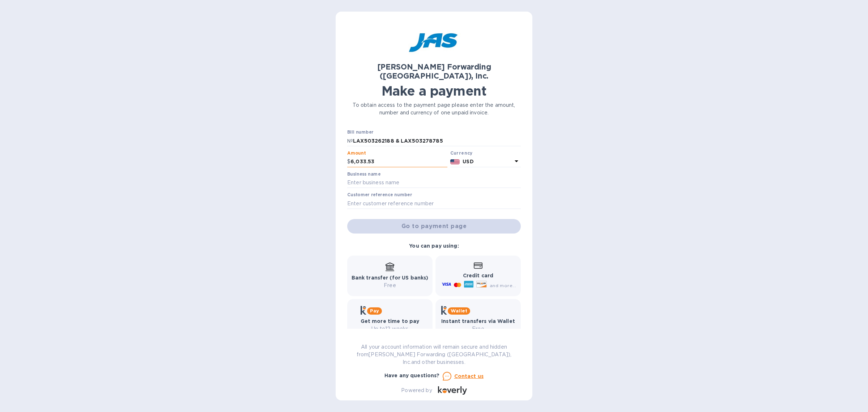  I want to click on b: Wallet, so click(459, 310).